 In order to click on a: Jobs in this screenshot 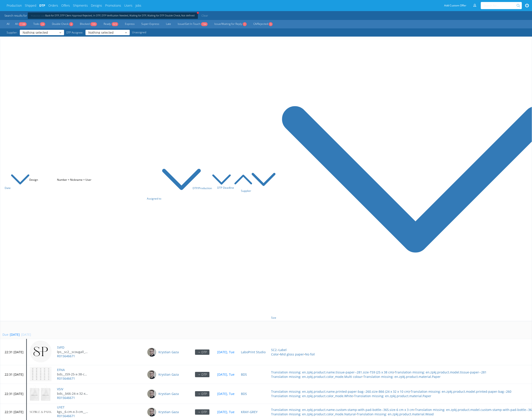, I will do `click(139, 6)`.